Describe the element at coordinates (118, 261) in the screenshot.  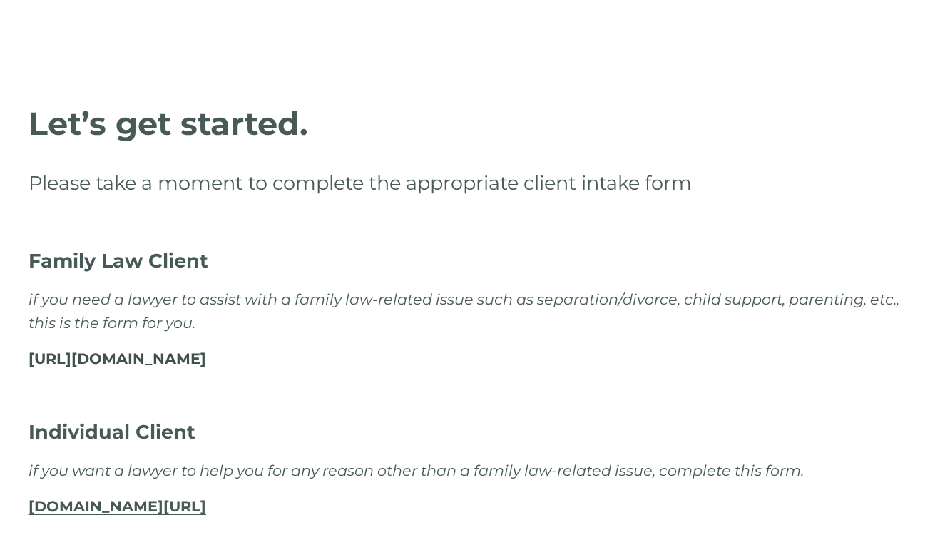
I see `strong: Family Law Client` at that location.